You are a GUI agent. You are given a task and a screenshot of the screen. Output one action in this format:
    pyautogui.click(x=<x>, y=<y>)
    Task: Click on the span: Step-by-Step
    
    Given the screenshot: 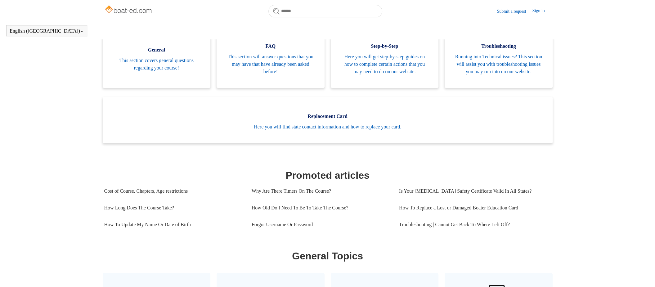 What is the action you would take?
    pyautogui.click(x=385, y=46)
    